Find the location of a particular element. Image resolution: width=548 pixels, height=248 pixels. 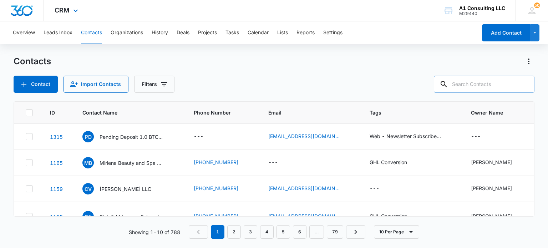

div: Phone Number - (551) 404-0327 - Select to Edit Field is located at coordinates (222, 189).